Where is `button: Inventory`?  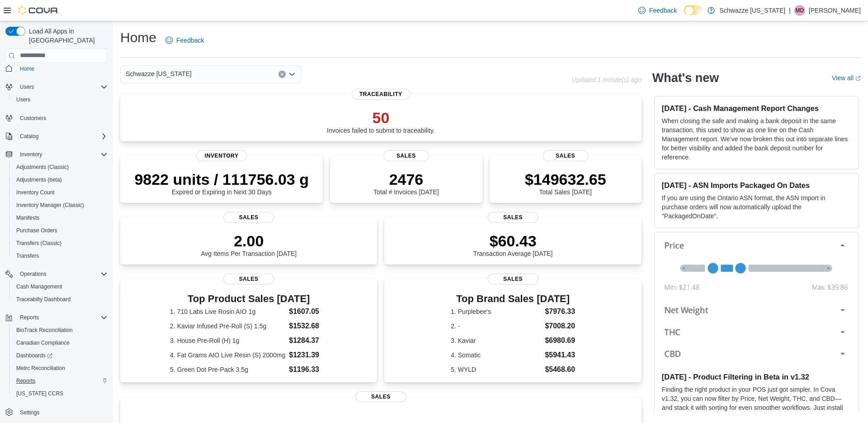 button: Inventory is located at coordinates (56, 154).